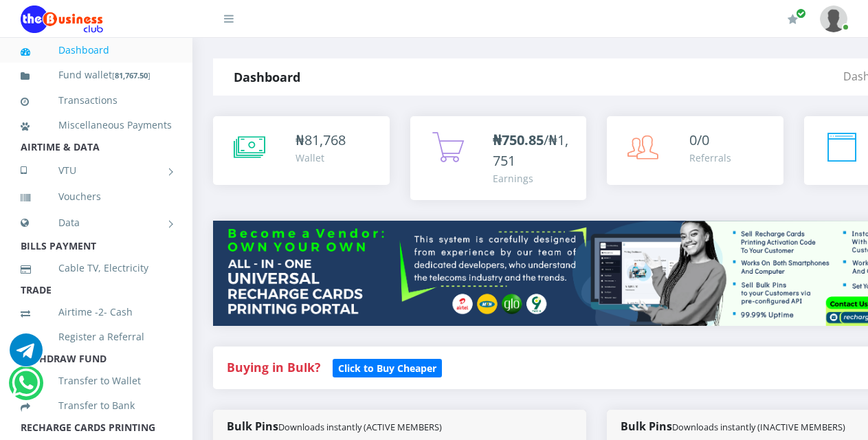 This screenshot has height=440, width=868. Describe the element at coordinates (96, 312) in the screenshot. I see `a: Airtime -2- Cash` at that location.